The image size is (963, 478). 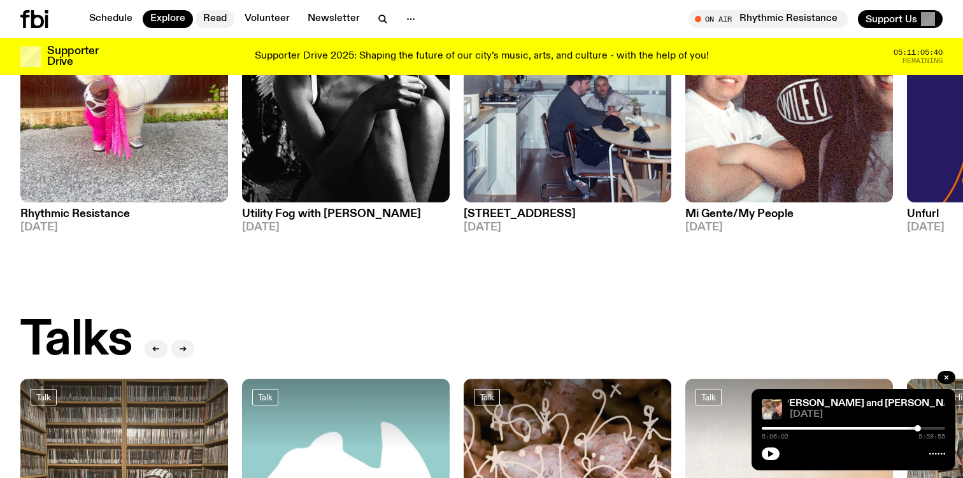 I want to click on span: Support Us, so click(x=891, y=19).